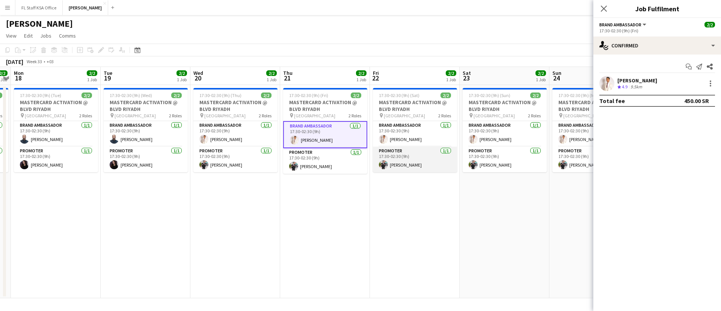  I want to click on span: 17:30-02:30 (9h) (Wed), so click(131, 95).